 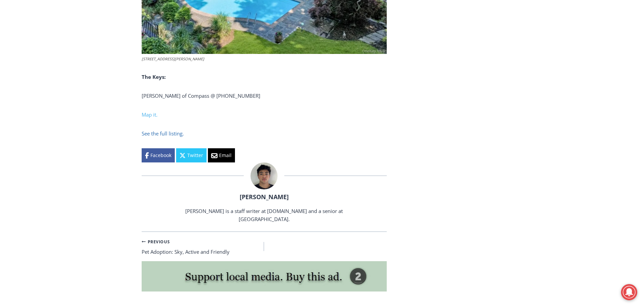 I want to click on span: Map it., so click(x=149, y=115).